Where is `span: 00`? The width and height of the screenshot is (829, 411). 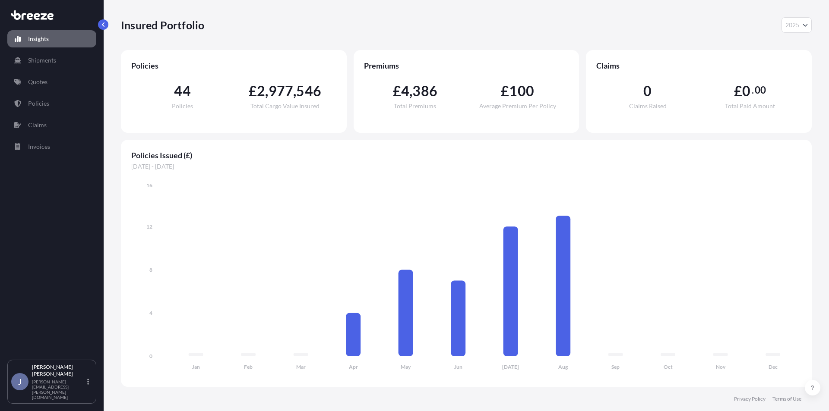 span: 00 is located at coordinates (760, 90).